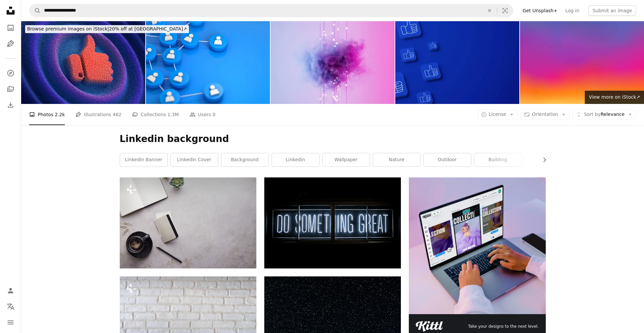 This screenshot has height=333, width=644. I want to click on img: Cloud with Neon Wires, Futuristic Technology Background, Cloud Technology Concept, so click(333, 62).